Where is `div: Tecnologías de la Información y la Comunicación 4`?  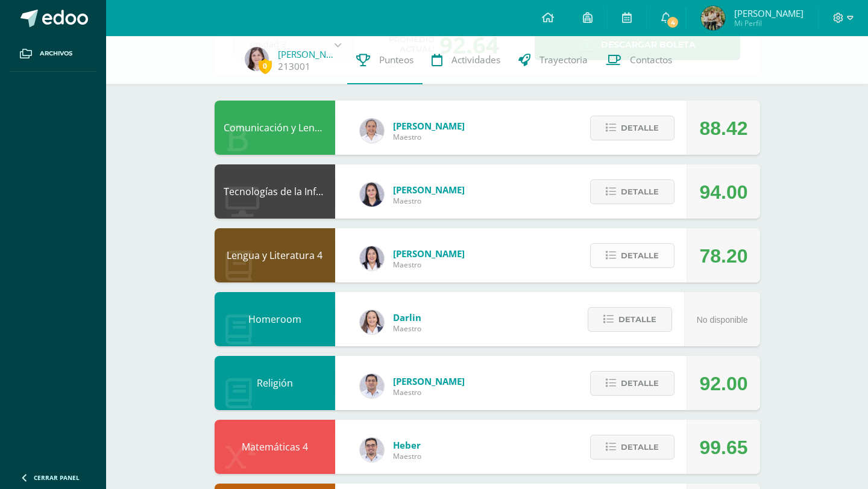 div: Tecnologías de la Información y la Comunicación 4 is located at coordinates (275, 192).